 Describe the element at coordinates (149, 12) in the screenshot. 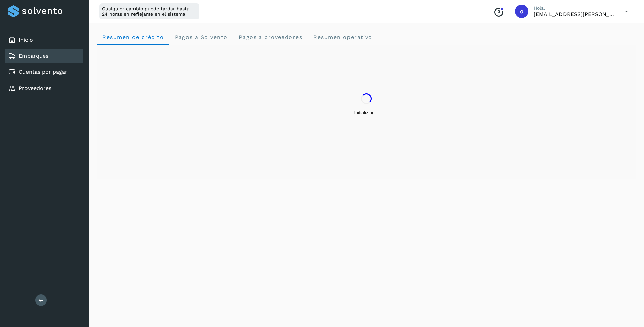

I see `div: Cualquier cambio puede tardar hasta 24 horas en reflejarse en el sistema.` at that location.